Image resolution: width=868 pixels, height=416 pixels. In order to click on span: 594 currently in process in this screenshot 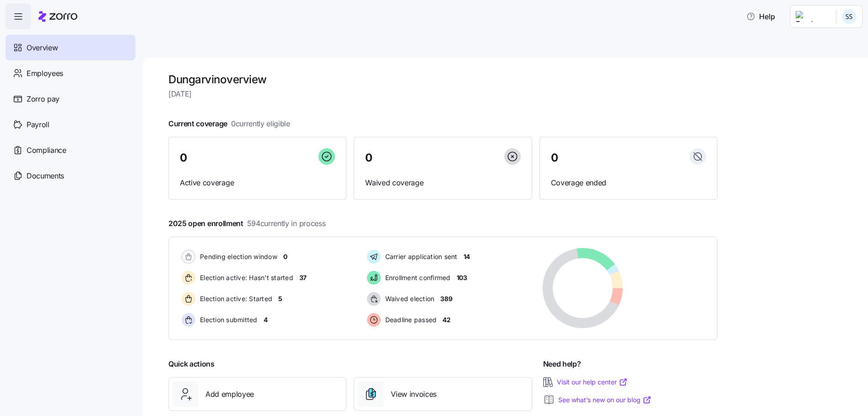, I will do `click(286, 223)`.